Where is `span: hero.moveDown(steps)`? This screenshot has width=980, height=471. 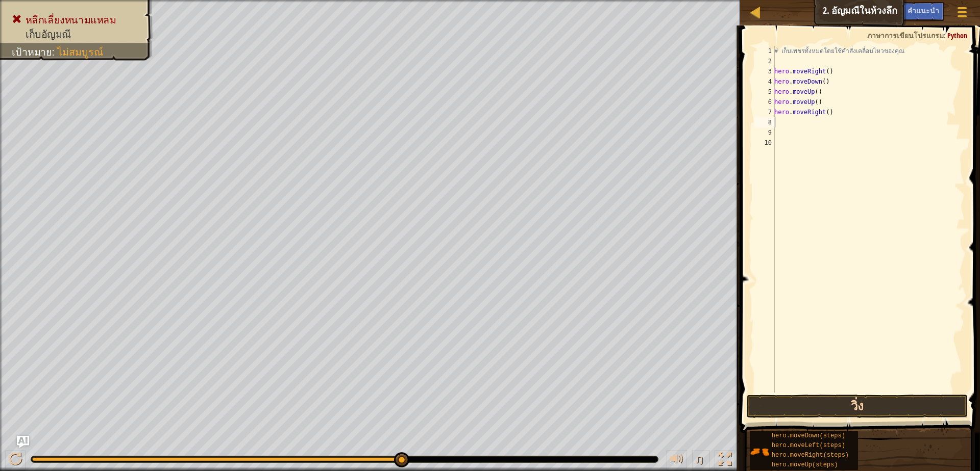 span: hero.moveDown(steps) is located at coordinates (809, 436).